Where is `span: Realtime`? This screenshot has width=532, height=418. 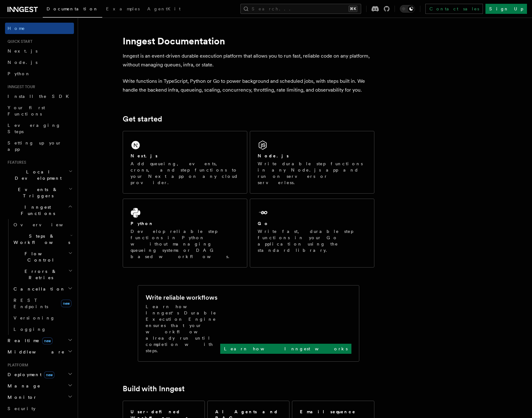
span: Realtime is located at coordinates (29, 340).